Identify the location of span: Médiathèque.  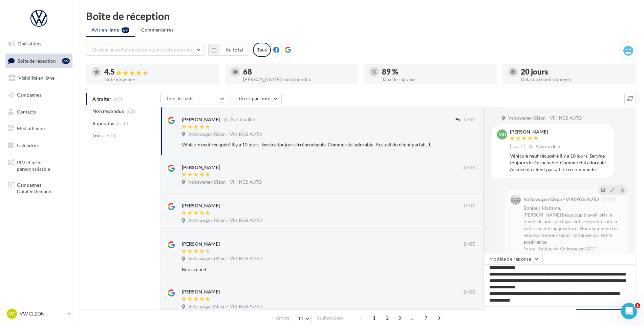
(31, 128).